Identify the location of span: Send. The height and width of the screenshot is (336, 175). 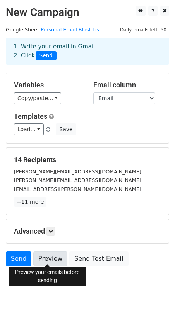
(46, 56).